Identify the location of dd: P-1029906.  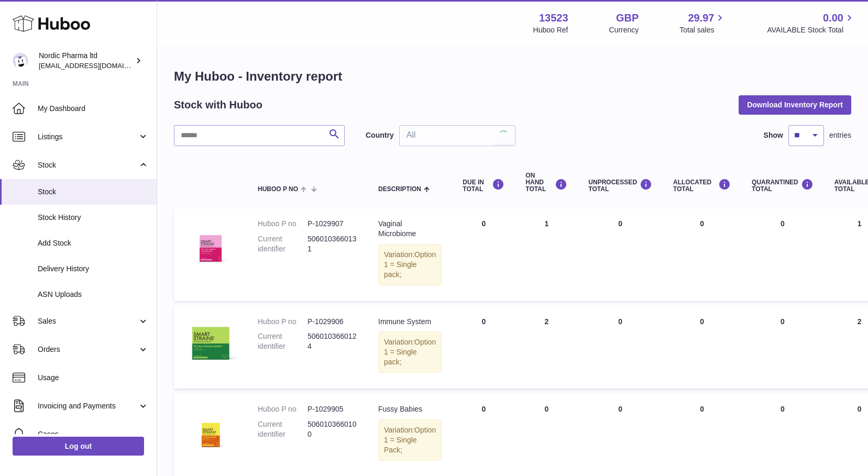
(332, 322).